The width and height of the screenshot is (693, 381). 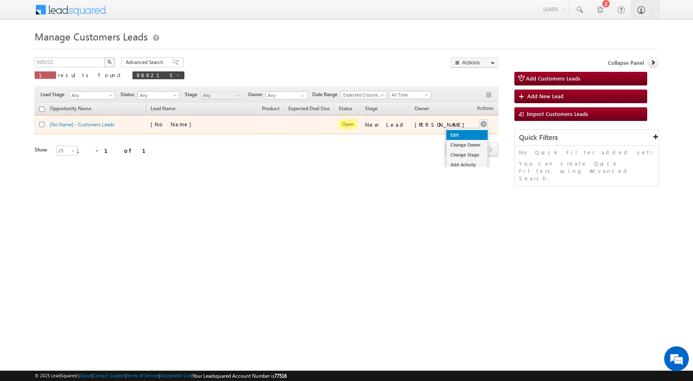 What do you see at coordinates (146, 62) in the screenshot?
I see `span: Advanced Search` at bounding box center [146, 62].